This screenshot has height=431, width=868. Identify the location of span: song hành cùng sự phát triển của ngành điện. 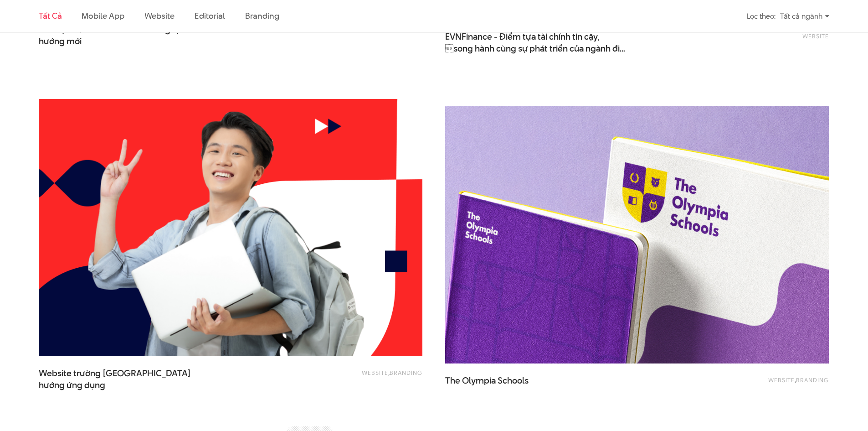
(536, 49).